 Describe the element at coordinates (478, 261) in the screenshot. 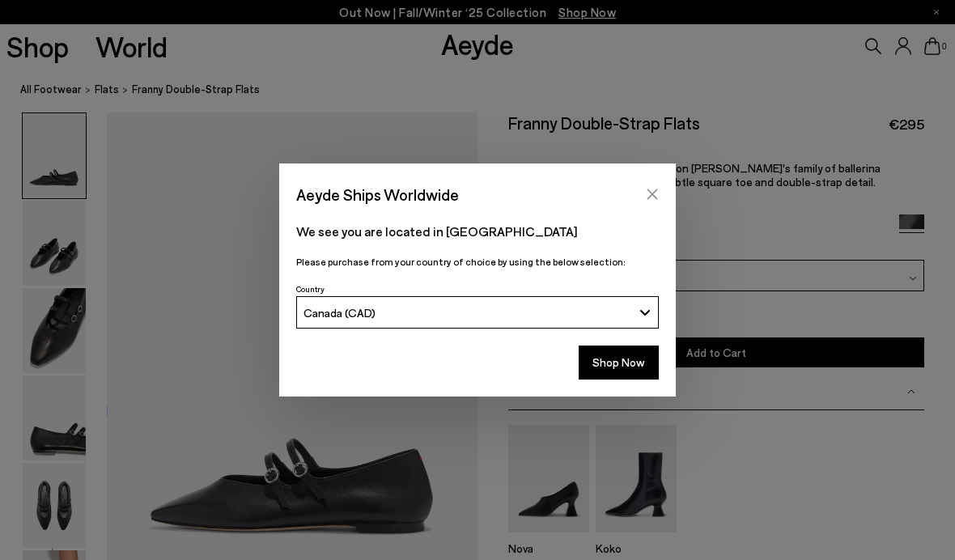

I see `p: Please purchase from your country of choice by using the below selection:` at that location.